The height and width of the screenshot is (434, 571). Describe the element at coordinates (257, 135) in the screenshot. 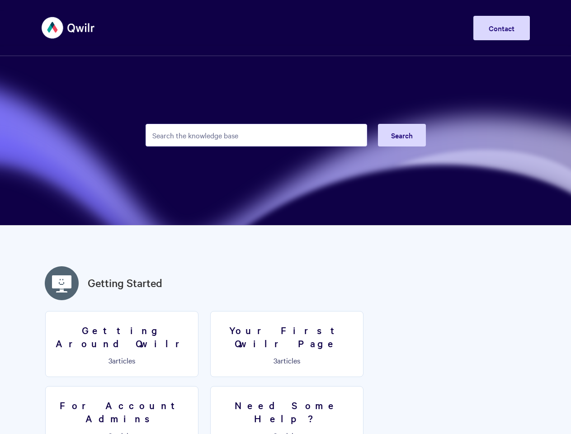

I see `input: Search the knowledge base` at that location.